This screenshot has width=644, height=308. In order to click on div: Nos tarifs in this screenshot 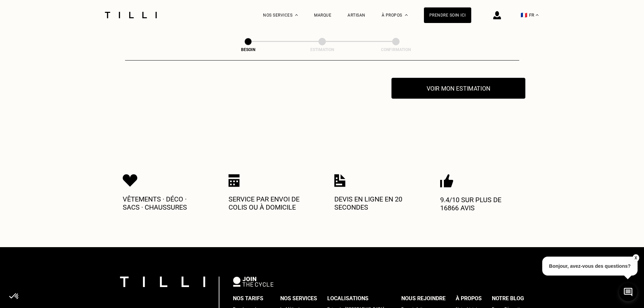, I will do `click(248, 299)`.